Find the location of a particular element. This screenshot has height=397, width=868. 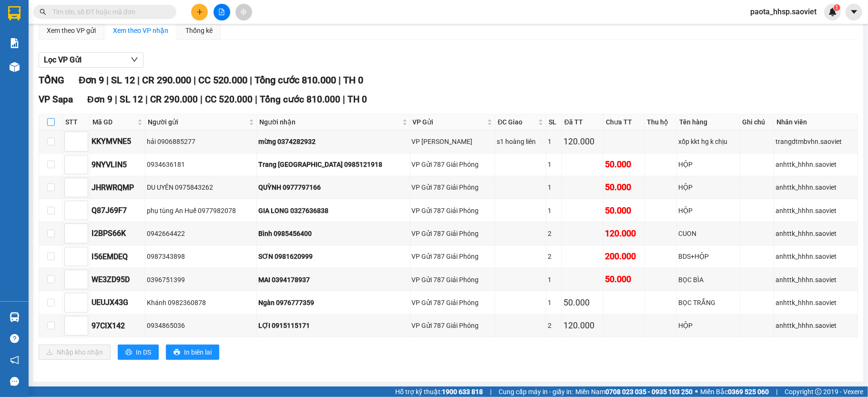

div: UEUJX43G is located at coordinates (117, 302).